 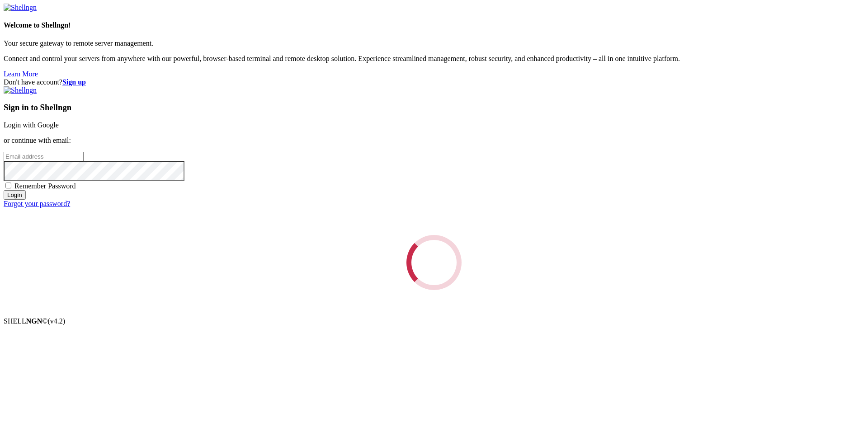 I want to click on a: Learn More, so click(x=21, y=74).